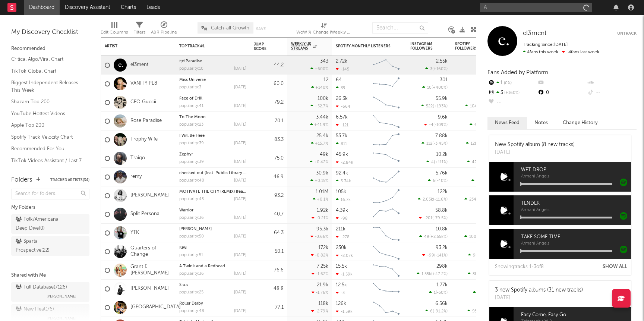  Describe the element at coordinates (47, 59) in the screenshot. I see `a: Critical Algo/Viral Chart` at that location.